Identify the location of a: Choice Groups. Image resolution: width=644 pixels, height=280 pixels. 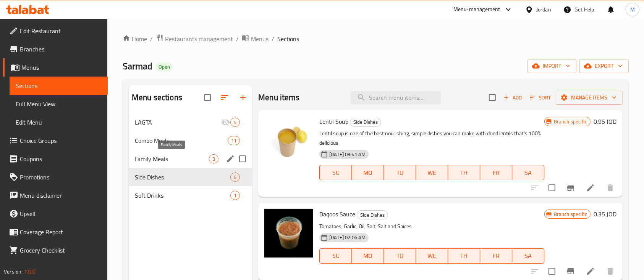
(56, 140).